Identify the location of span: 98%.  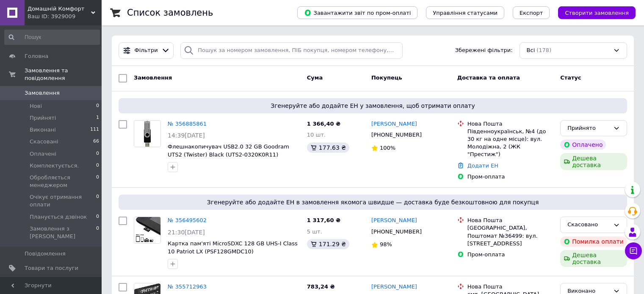
(386, 244).